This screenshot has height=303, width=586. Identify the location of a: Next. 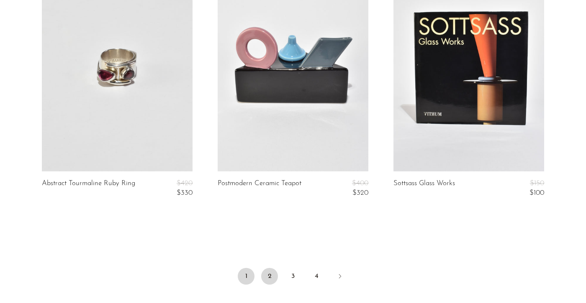
(340, 277).